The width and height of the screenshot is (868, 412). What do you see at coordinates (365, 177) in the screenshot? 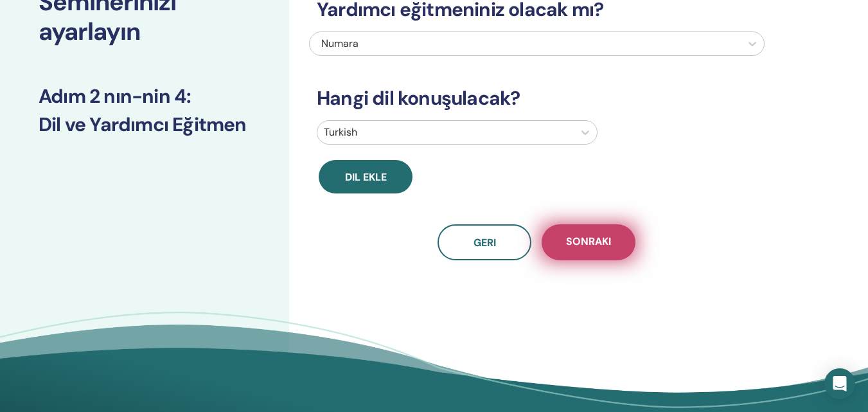
I see `button: Dil ekle` at bounding box center [365, 177].